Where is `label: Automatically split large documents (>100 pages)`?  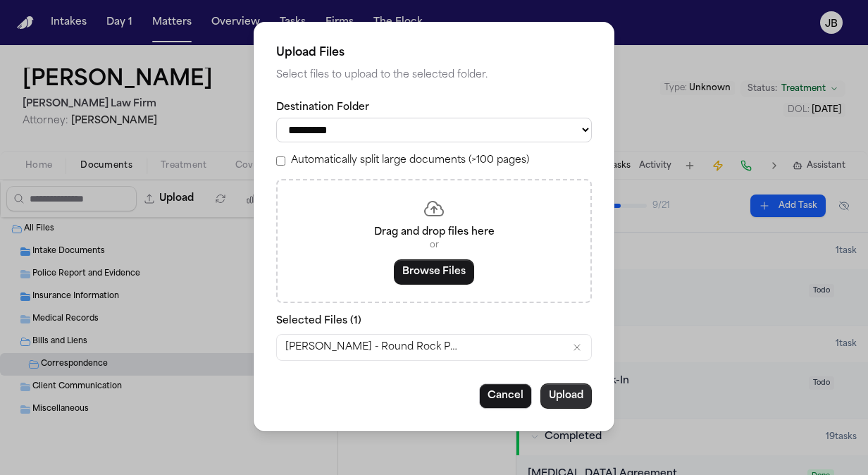 label: Automatically split large documents (>100 pages) is located at coordinates (410, 161).